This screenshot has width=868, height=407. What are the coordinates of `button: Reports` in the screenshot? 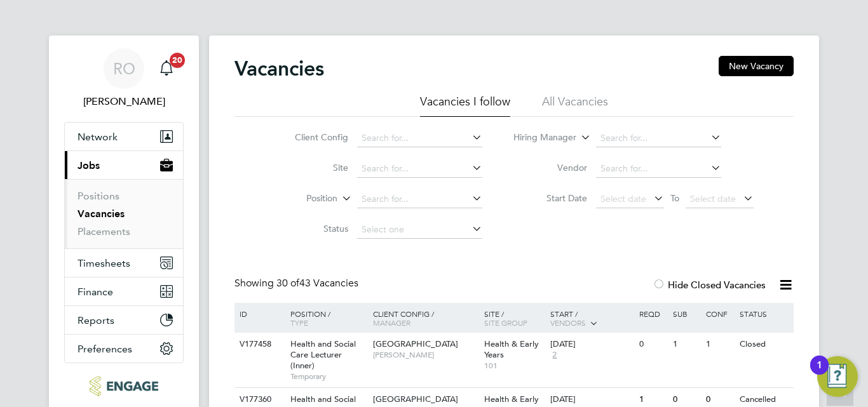 It's located at (124, 320).